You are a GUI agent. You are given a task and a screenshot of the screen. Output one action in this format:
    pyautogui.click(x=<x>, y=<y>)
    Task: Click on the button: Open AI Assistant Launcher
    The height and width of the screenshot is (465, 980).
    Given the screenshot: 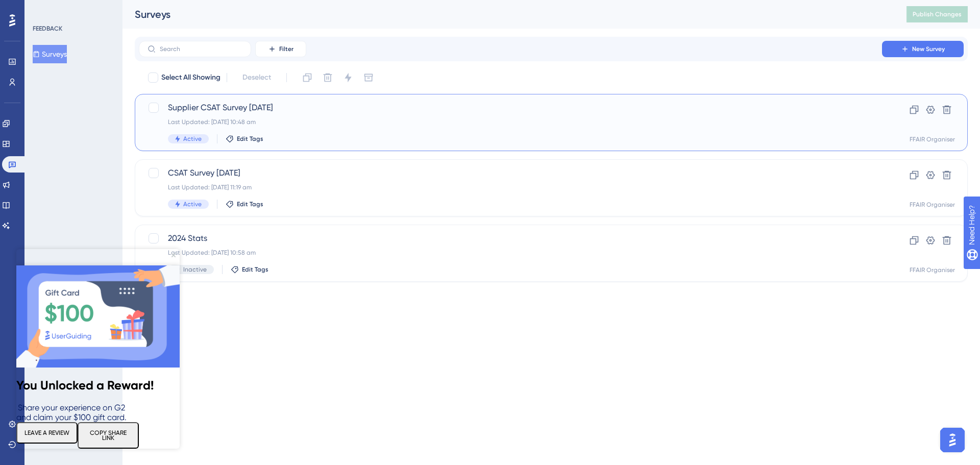 What is the action you would take?
    pyautogui.click(x=15, y=15)
    